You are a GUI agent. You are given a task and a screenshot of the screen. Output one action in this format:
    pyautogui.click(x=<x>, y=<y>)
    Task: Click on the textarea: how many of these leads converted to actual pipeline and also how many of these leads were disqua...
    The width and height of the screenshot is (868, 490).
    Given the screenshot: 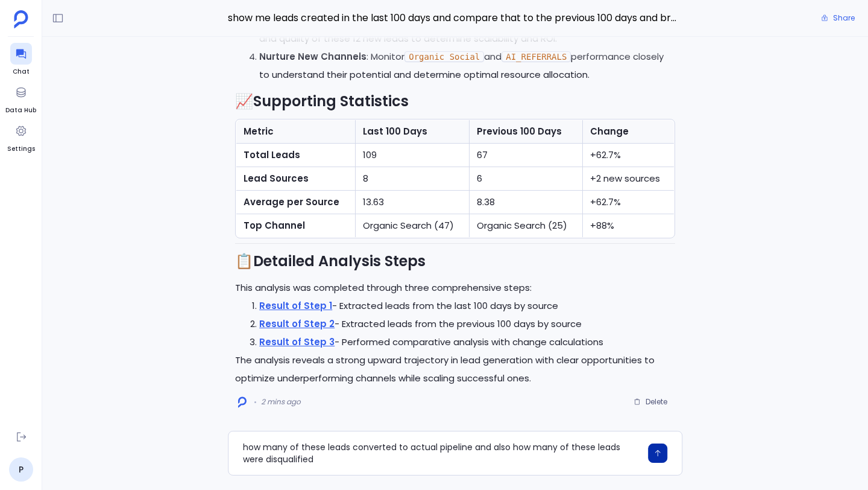 What is the action you would take?
    pyautogui.click(x=442, y=453)
    